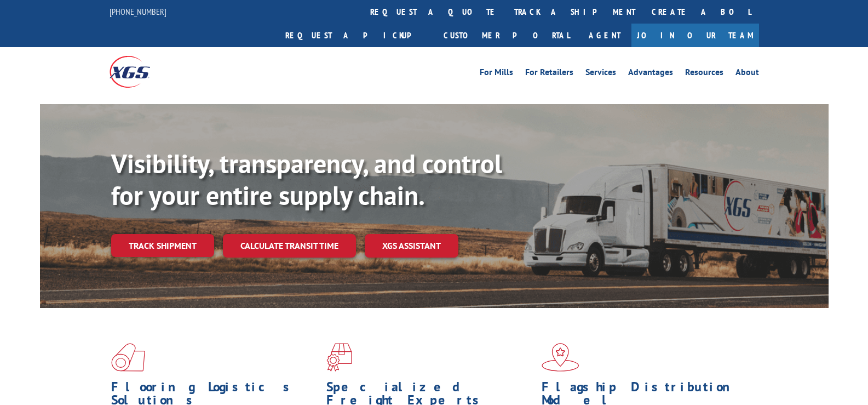 This screenshot has height=405, width=868. Describe the element at coordinates (704, 74) in the screenshot. I see `a: Resources` at that location.